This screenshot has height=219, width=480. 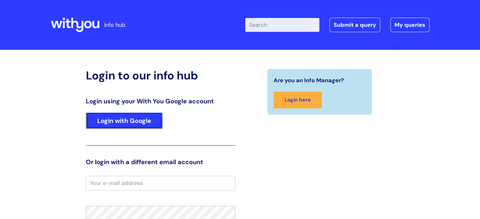 What do you see at coordinates (161, 101) in the screenshot?
I see `h3: Login using your With You Google account` at bounding box center [161, 101].